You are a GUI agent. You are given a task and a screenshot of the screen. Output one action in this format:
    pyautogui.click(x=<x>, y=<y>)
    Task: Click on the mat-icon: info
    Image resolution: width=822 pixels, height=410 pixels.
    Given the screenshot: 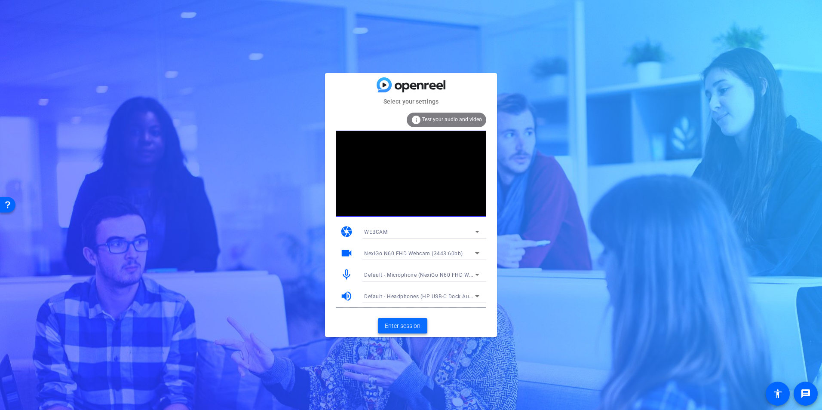 What is the action you would take?
    pyautogui.click(x=416, y=120)
    